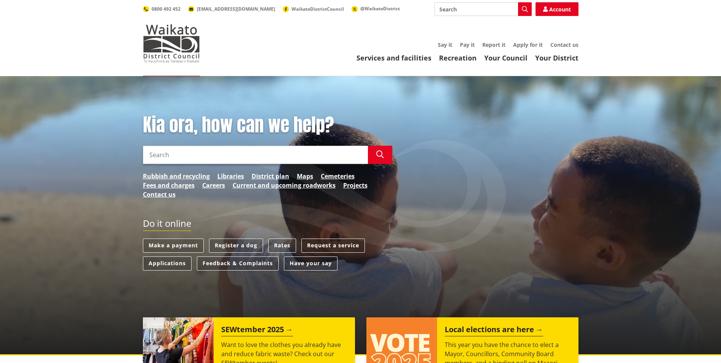 Image resolution: width=721 pixels, height=363 pixels. I want to click on a: Fees and charges, so click(169, 185).